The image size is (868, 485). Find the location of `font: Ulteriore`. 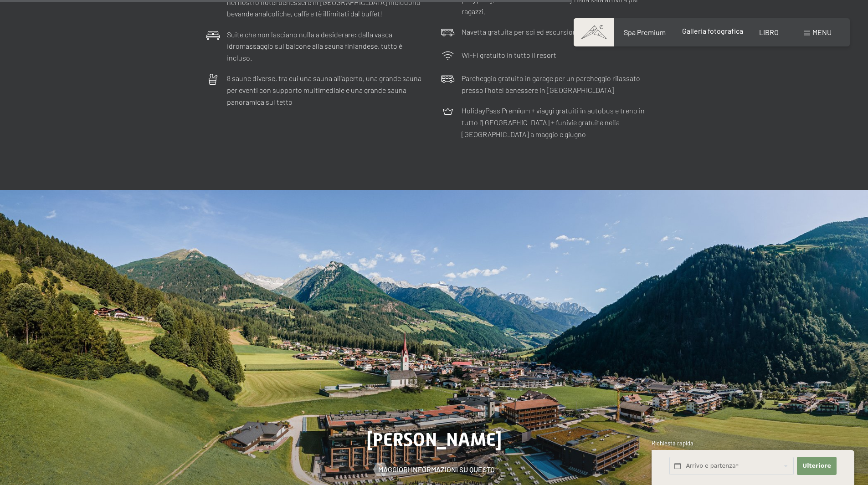

font: Ulteriore is located at coordinates (817, 465).